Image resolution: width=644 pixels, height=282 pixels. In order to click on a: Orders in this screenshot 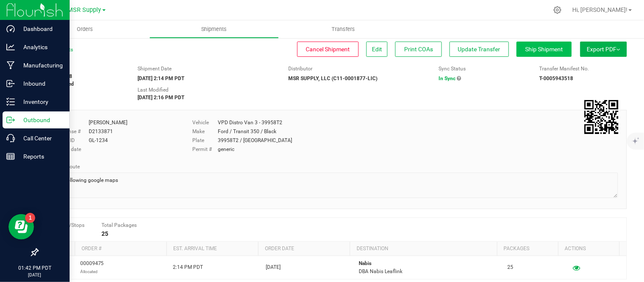, I will do `click(85, 29)`.